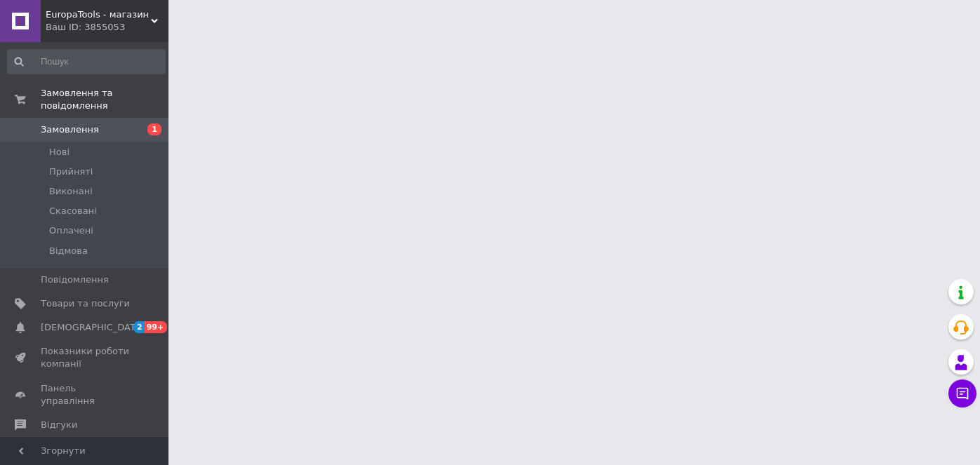 Image resolution: width=980 pixels, height=465 pixels. I want to click on span: Оплачені, so click(71, 231).